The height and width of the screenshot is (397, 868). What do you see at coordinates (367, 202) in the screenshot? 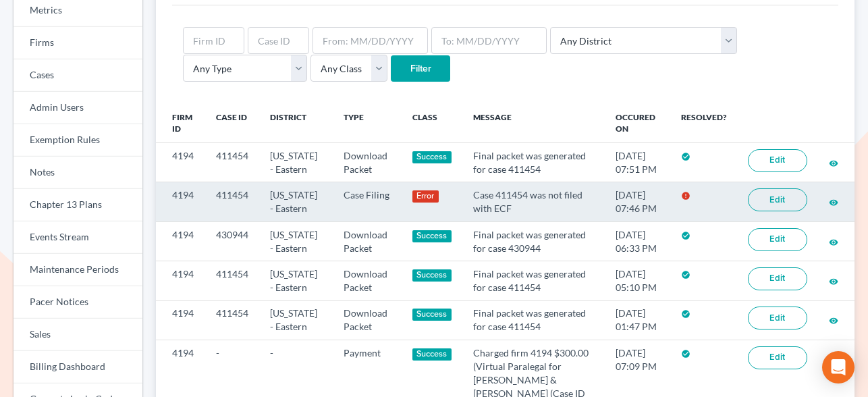
I see `td: Case Filing` at bounding box center [367, 202].